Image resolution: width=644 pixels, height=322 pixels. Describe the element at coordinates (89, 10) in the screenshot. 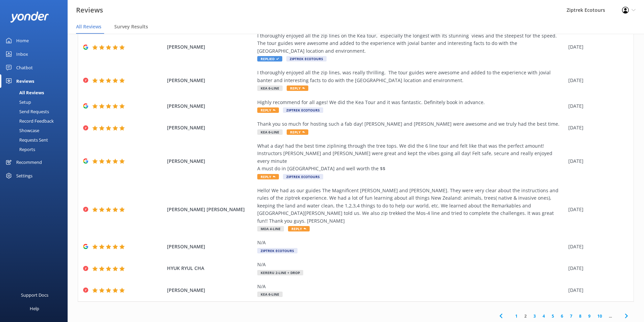

I see `h3: Reviews` at that location.